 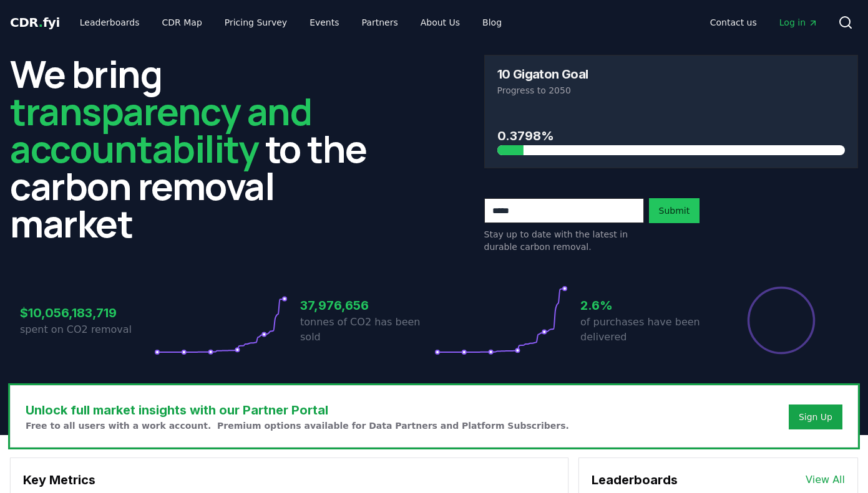 I want to click on p: tonnes of CO2 has been sold, so click(x=367, y=330).